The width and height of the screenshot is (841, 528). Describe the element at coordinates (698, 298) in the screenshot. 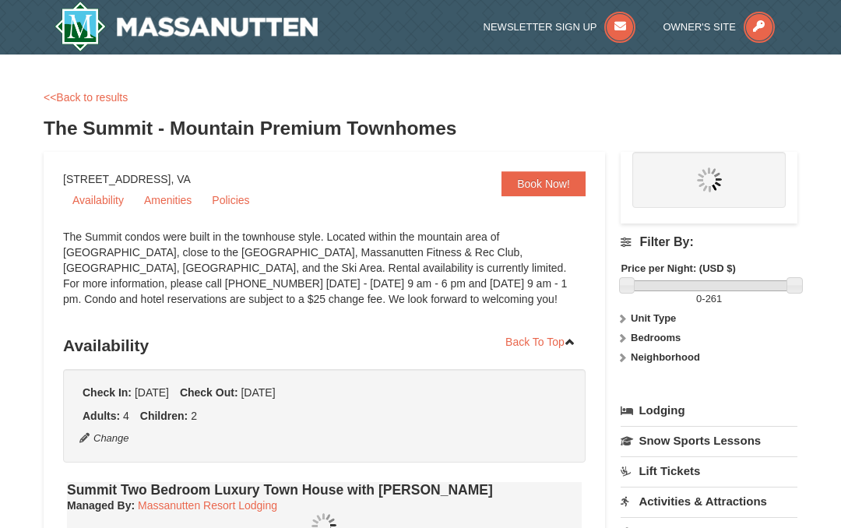

I see `span: 0` at that location.